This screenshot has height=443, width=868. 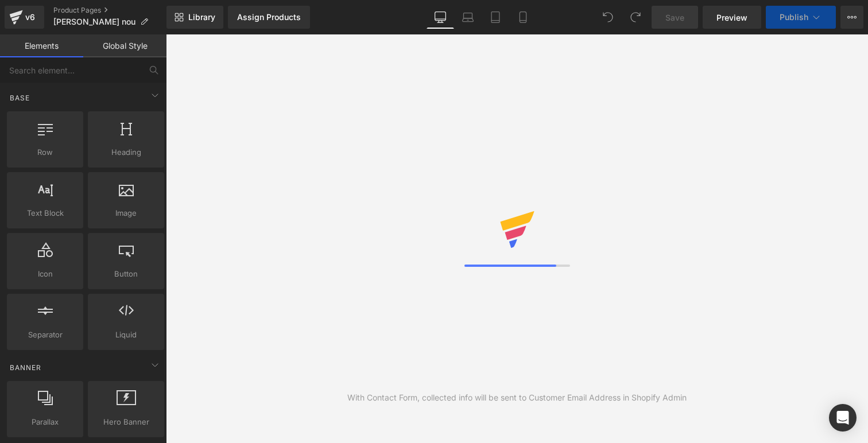 I want to click on span: Text Block, so click(x=45, y=213).